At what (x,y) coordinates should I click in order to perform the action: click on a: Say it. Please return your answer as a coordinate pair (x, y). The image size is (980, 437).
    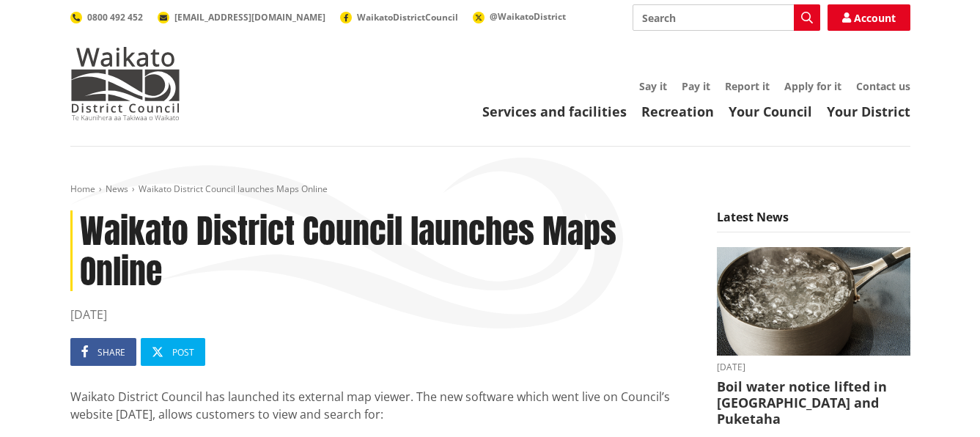
    Looking at the image, I should click on (653, 86).